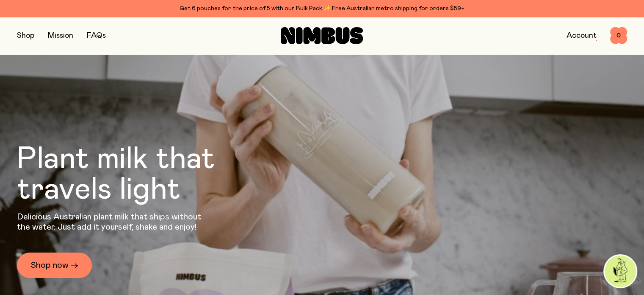  I want to click on a: Account, so click(582, 35).